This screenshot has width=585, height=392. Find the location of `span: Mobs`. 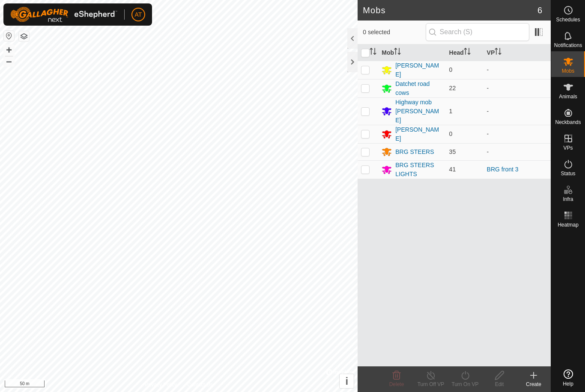

span: Mobs is located at coordinates (568, 71).